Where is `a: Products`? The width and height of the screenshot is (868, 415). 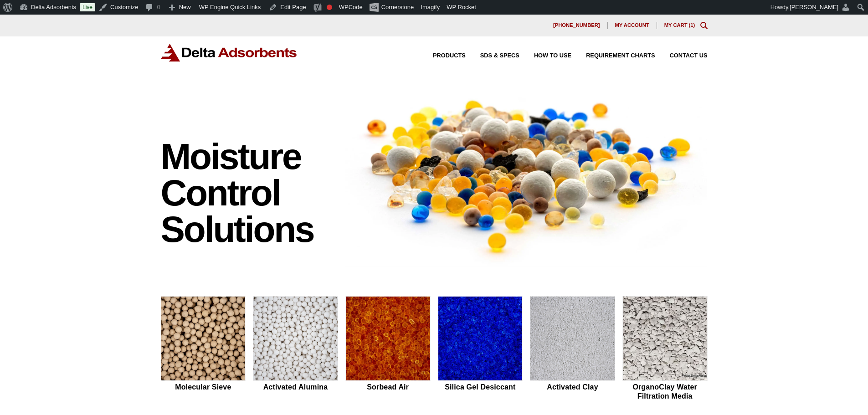
a: Products is located at coordinates (442, 56).